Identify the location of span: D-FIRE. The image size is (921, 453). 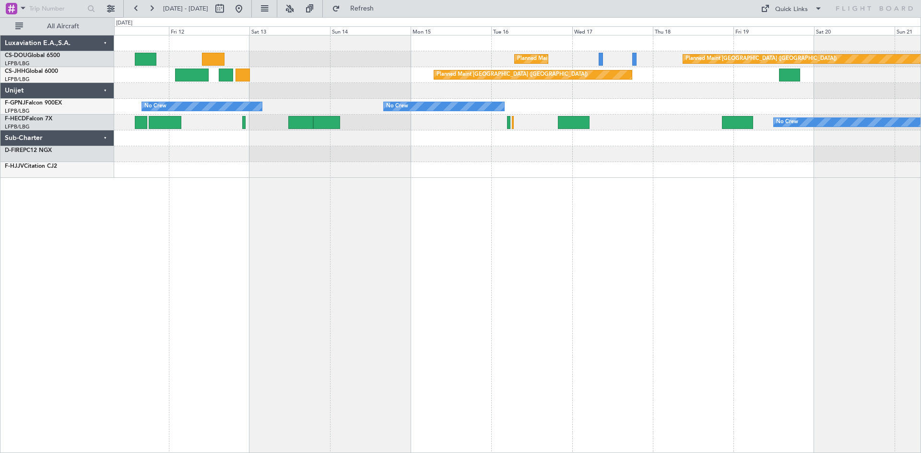
(14, 151).